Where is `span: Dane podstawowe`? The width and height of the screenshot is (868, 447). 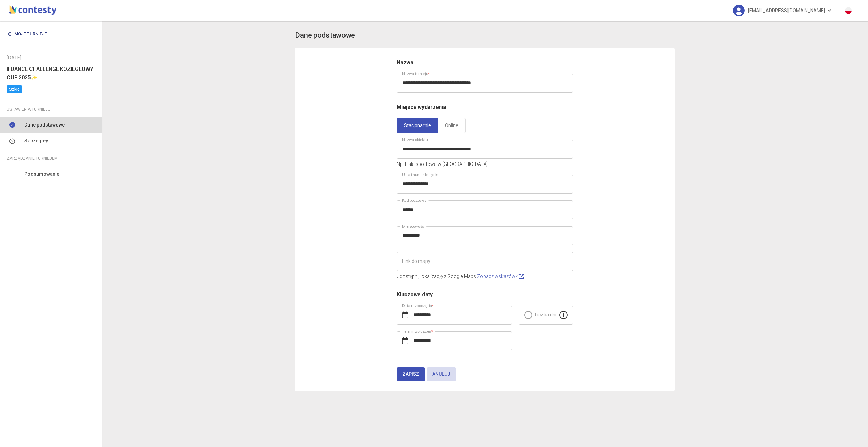 span: Dane podstawowe is located at coordinates (44, 125).